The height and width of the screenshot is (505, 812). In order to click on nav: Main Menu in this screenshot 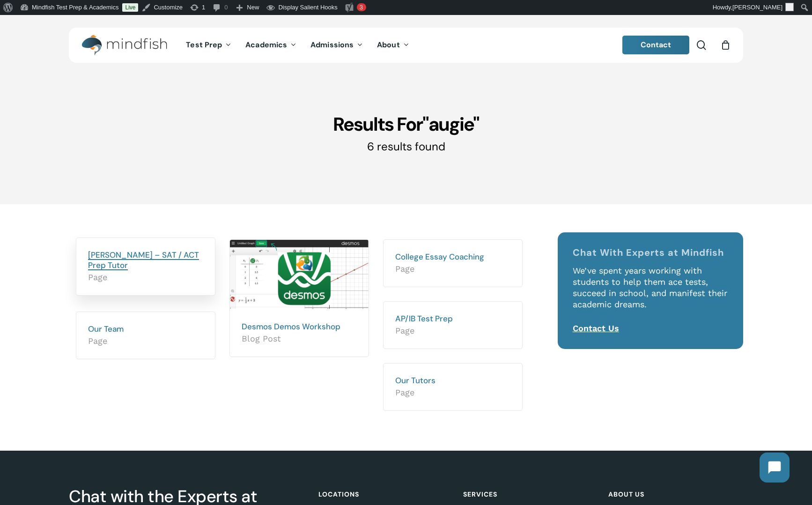, I will do `click(297, 45)`.